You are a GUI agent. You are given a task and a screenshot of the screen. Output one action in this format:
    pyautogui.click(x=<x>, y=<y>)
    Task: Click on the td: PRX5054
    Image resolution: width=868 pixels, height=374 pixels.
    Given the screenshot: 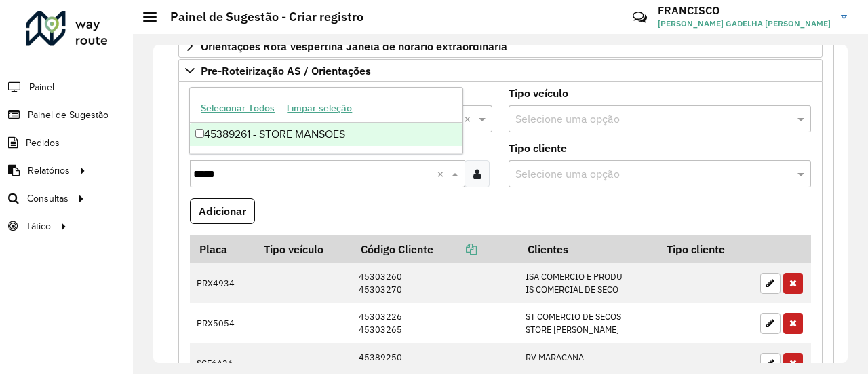 What is the action you would take?
    pyautogui.click(x=222, y=323)
    